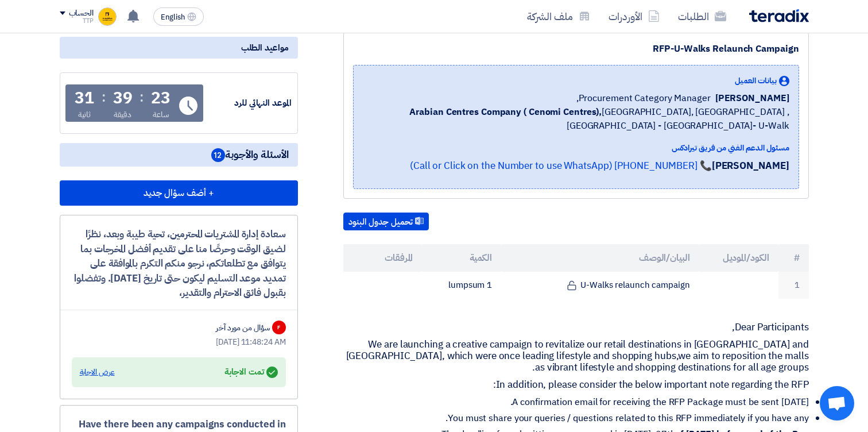 The height and width of the screenshot is (432, 868). What do you see at coordinates (559, 16) in the screenshot?
I see `a: ملف الشركة` at bounding box center [559, 16].